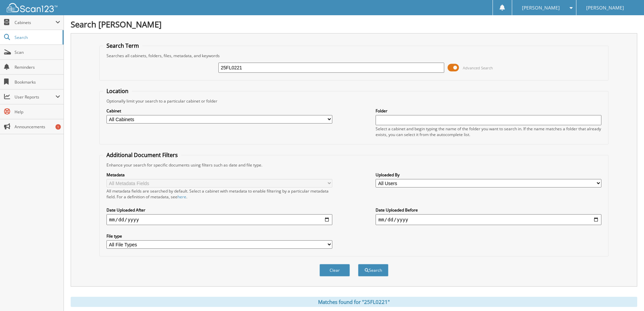  I want to click on label: Metadata, so click(219, 174).